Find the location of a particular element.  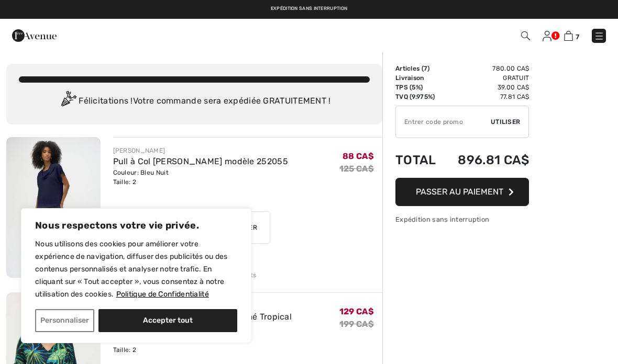

img: 1ère Avenue is located at coordinates (34, 36).